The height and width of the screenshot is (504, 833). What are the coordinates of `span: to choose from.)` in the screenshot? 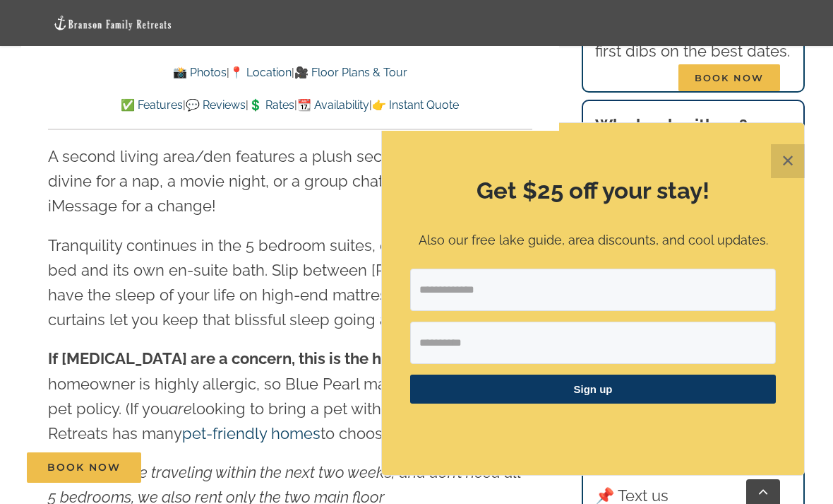 It's located at (379, 433).